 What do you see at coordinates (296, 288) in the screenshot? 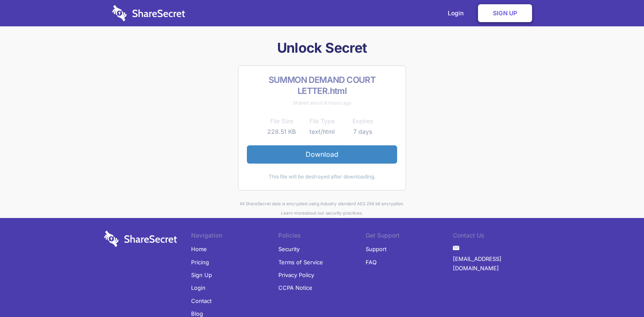
I see `a: CCPA Notice` at bounding box center [296, 288].